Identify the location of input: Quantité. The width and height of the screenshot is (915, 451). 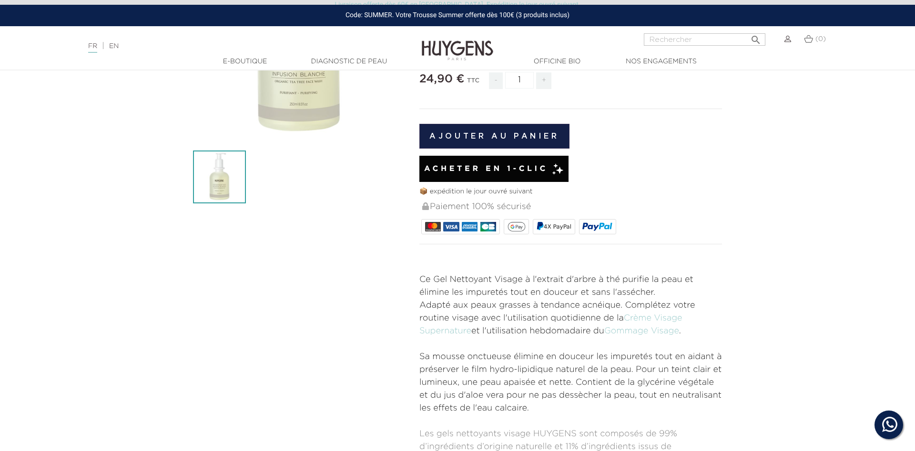
(519, 80).